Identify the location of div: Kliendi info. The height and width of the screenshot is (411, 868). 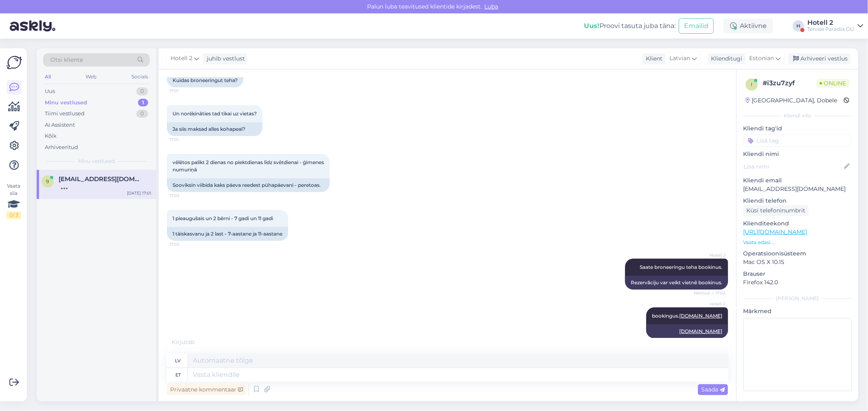
(797, 116).